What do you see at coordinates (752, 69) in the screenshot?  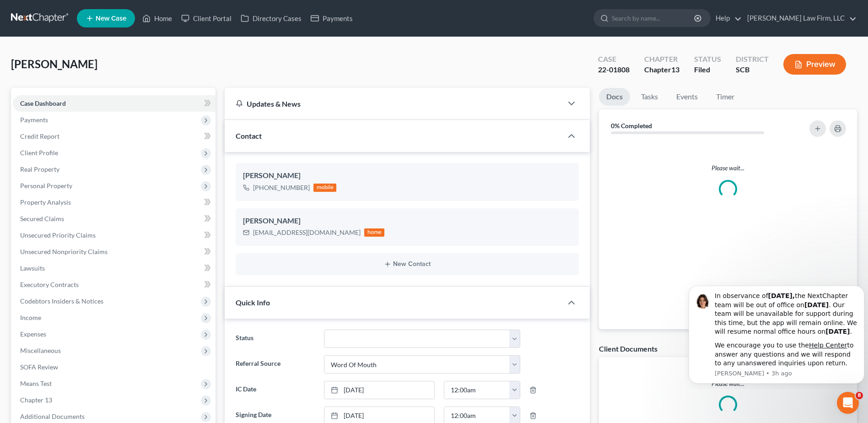 I see `div: SCB` at bounding box center [752, 69].